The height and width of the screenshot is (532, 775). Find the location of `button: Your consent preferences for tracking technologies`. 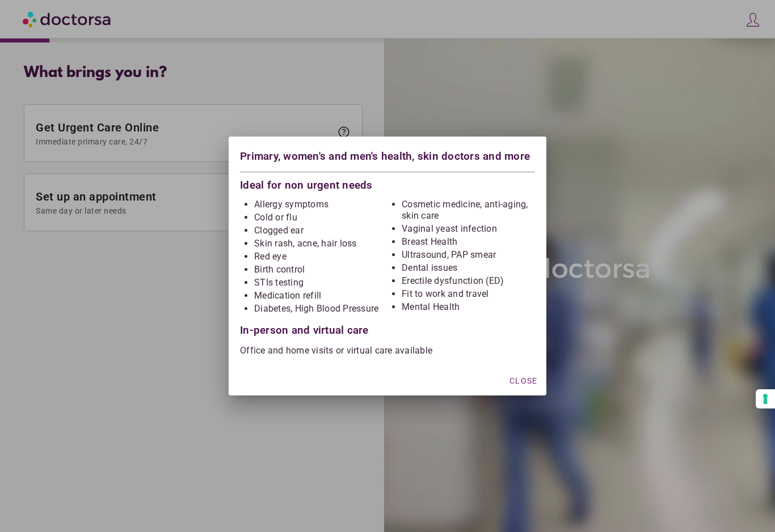

button: Your consent preferences for tracking technologies is located at coordinates (765, 399).